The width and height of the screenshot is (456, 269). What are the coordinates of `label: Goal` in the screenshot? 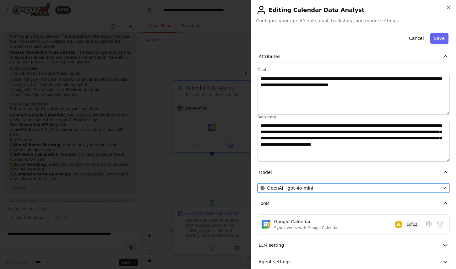 It's located at (353, 70).